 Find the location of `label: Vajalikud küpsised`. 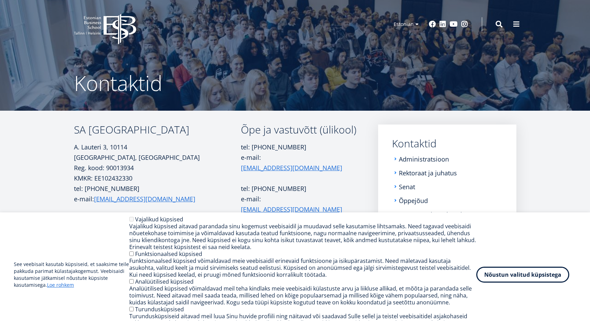

label: Vajalikud küpsised is located at coordinates (159, 219).